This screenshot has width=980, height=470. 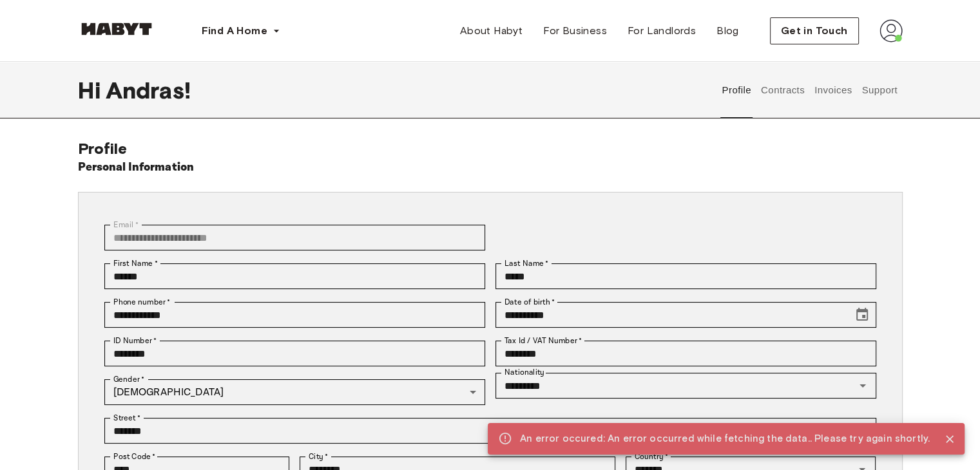 I want to click on button: Profile, so click(x=736, y=90).